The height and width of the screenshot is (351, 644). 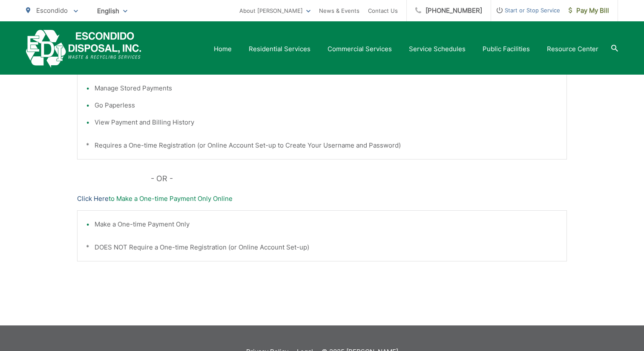 I want to click on li: Go Paperless, so click(x=327, y=105).